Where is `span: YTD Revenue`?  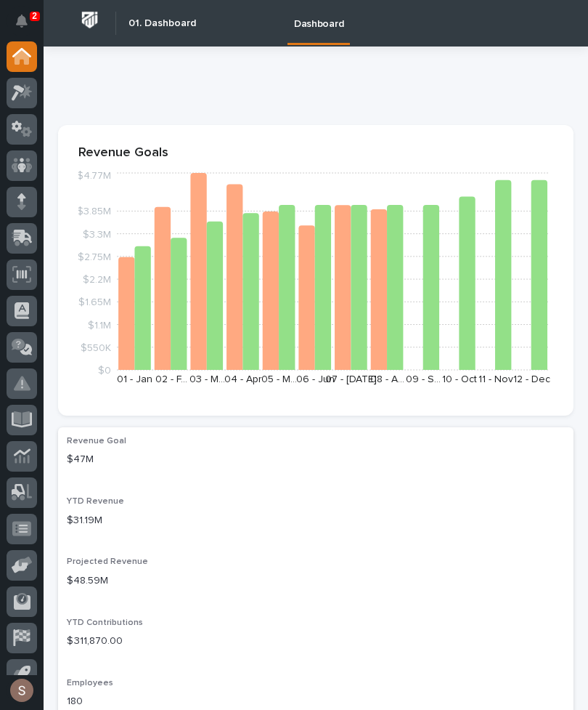
span: YTD Revenue is located at coordinates (95, 502).